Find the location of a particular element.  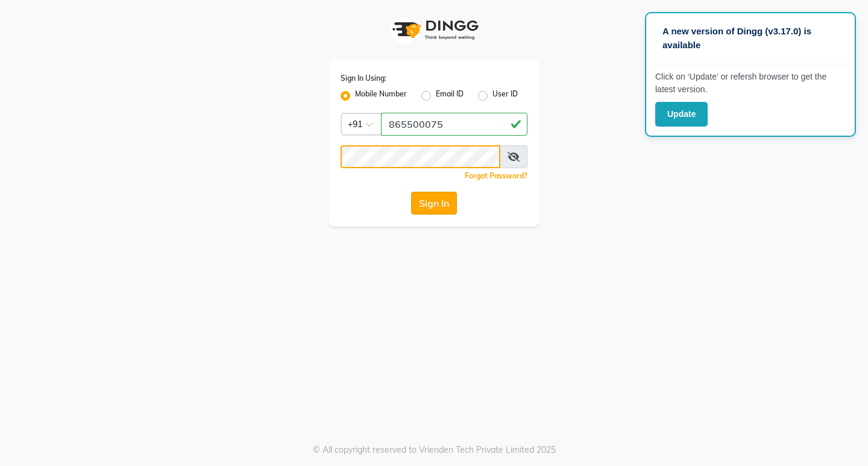

a: Forgot Password? is located at coordinates (496, 176).